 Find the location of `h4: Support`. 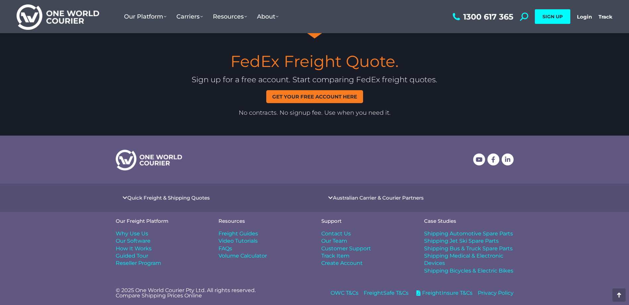

h4: Support is located at coordinates (366, 221).